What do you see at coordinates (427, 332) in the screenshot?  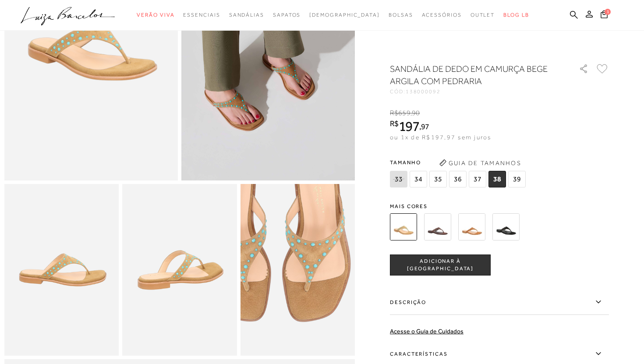 I see `a: Acesse o Guia de Cuidados` at bounding box center [427, 332].